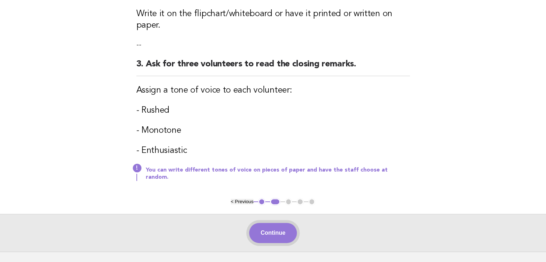 This screenshot has width=546, height=262. I want to click on h3: Assign a tone of voice to each volunteer:, so click(273, 91).